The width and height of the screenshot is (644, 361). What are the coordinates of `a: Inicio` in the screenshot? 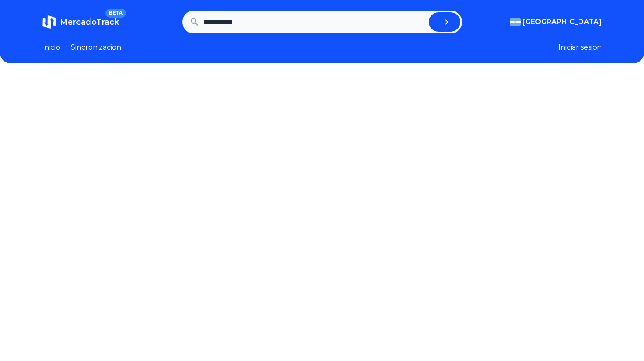 It's located at (51, 48).